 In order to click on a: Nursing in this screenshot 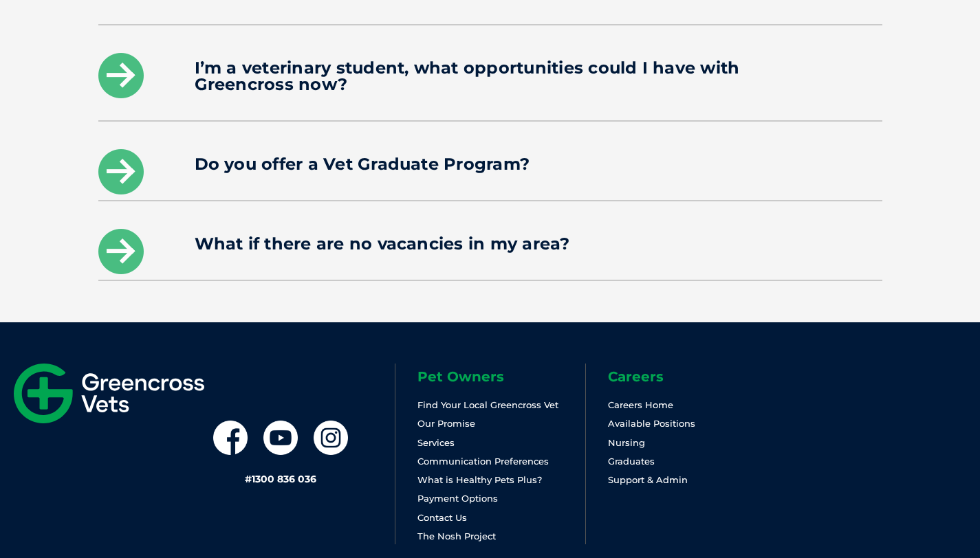, I will do `click(627, 443)`.